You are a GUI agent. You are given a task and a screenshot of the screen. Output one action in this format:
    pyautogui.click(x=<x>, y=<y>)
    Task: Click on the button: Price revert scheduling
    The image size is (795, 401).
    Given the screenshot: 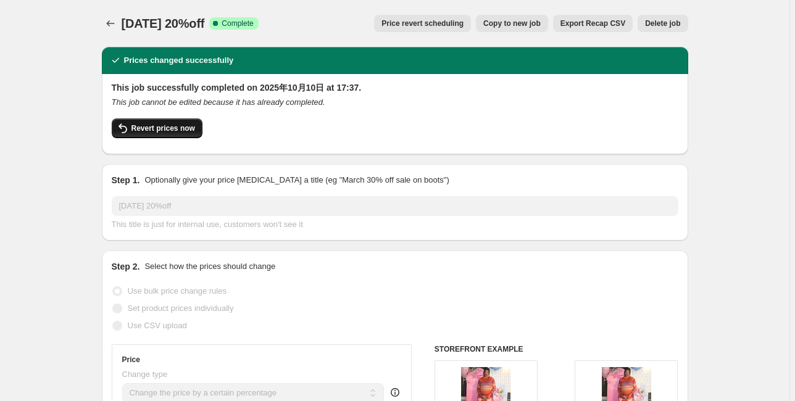 What is the action you would take?
    pyautogui.click(x=422, y=23)
    